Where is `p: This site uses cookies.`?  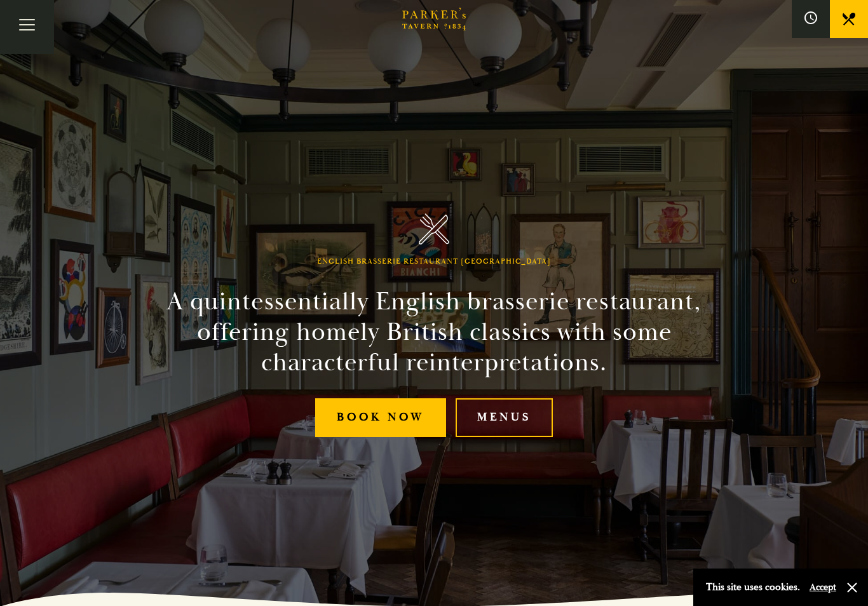 p: This site uses cookies. is located at coordinates (753, 588).